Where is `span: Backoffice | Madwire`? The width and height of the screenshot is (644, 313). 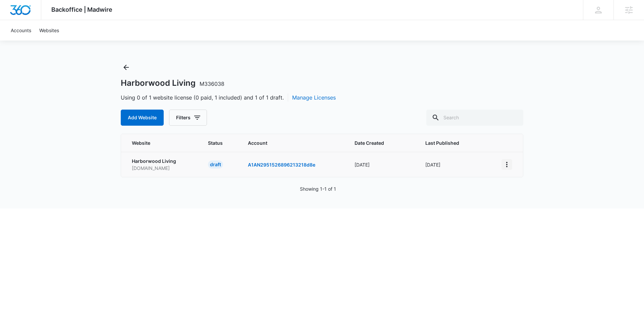
span: Backoffice | Madwire is located at coordinates (82, 9).